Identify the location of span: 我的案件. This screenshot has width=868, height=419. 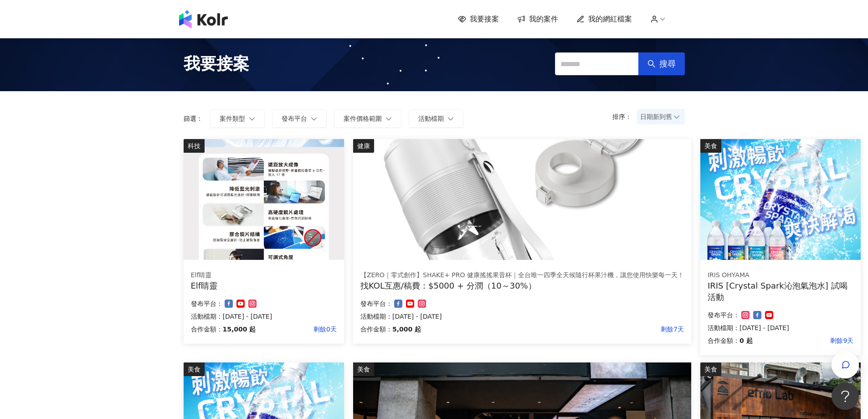
(543, 19).